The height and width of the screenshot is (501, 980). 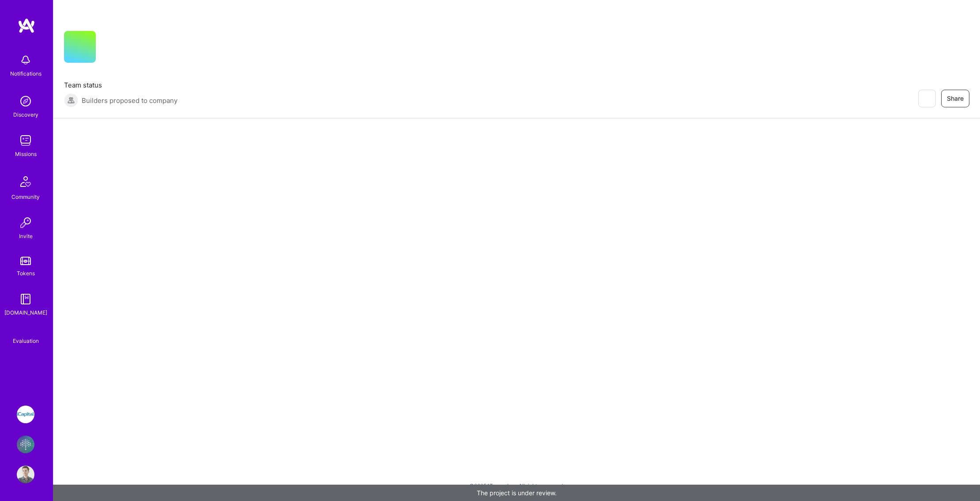 What do you see at coordinates (956, 98) in the screenshot?
I see `button: Share` at bounding box center [956, 98].